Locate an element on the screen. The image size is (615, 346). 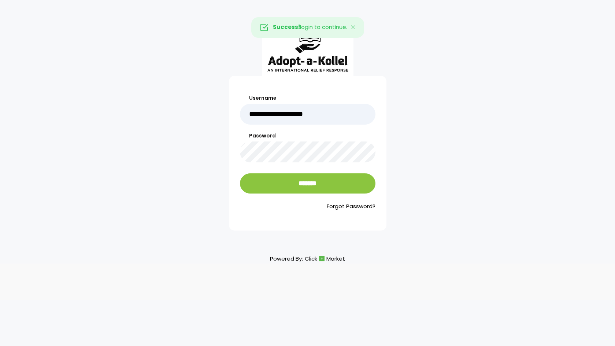
p: Powered By: is located at coordinates (307, 258).